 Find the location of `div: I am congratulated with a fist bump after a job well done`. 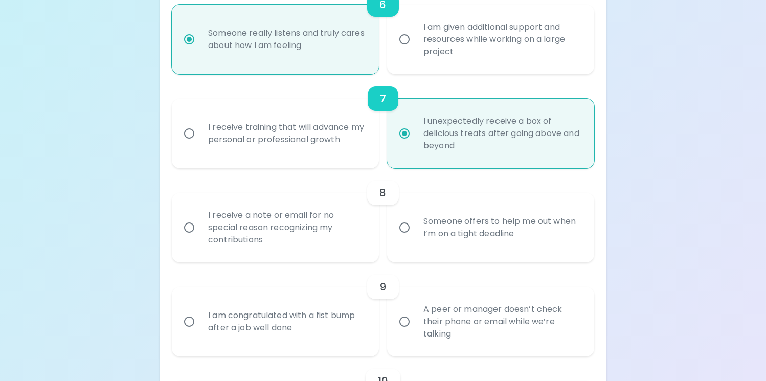

div: I am congratulated with a fist bump after a job well done is located at coordinates (286, 322).